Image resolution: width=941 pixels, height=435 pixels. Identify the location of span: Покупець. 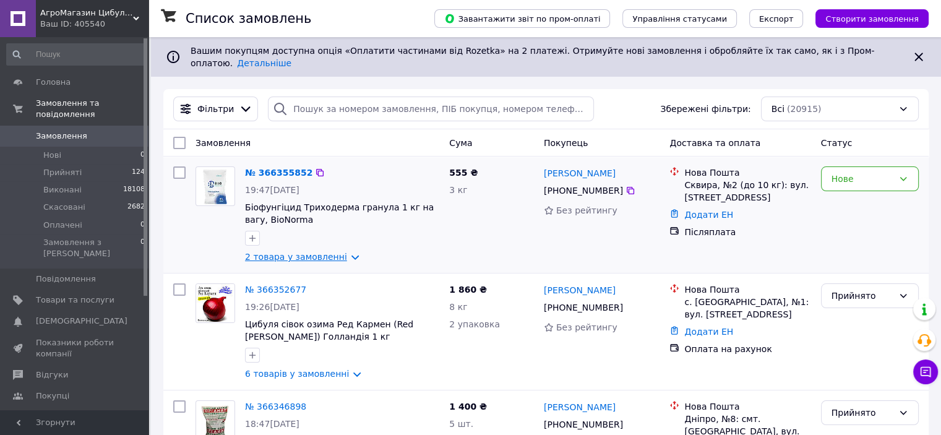
(566, 143).